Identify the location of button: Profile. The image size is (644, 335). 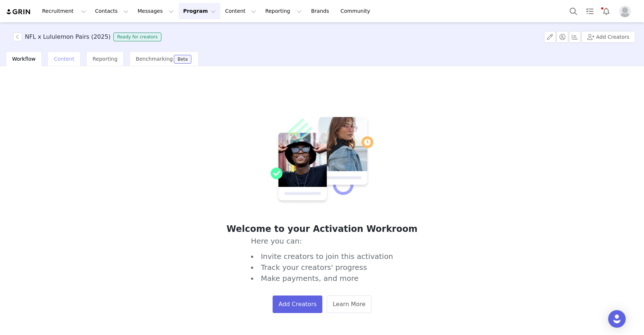
(626, 11).